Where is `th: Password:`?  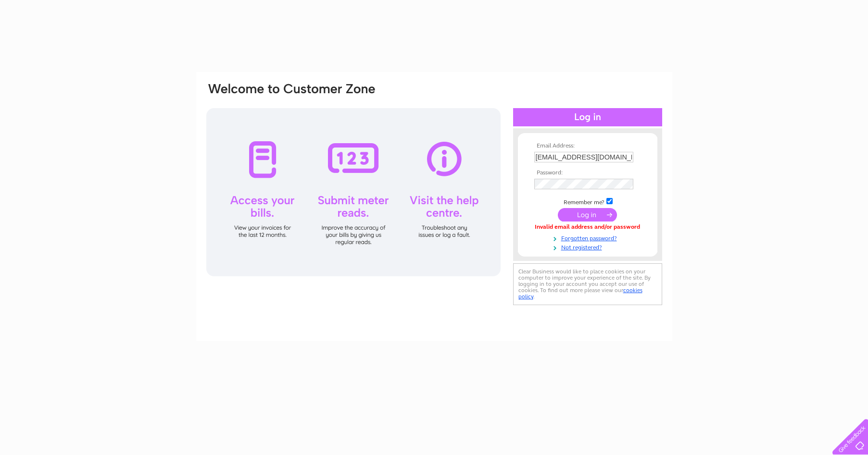 th: Password: is located at coordinates (587, 173).